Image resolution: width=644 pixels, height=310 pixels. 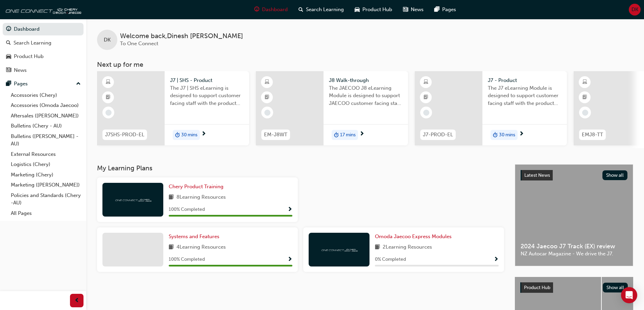 I want to click on span: Latest News, so click(x=537, y=175).